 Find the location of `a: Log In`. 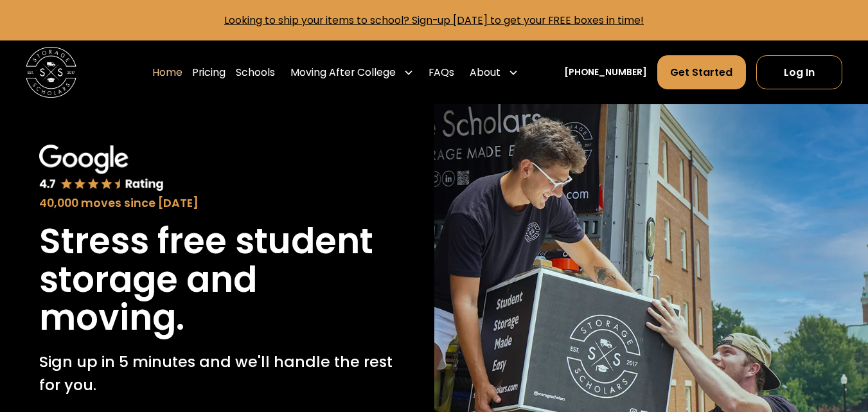

a: Log In is located at coordinates (799, 72).